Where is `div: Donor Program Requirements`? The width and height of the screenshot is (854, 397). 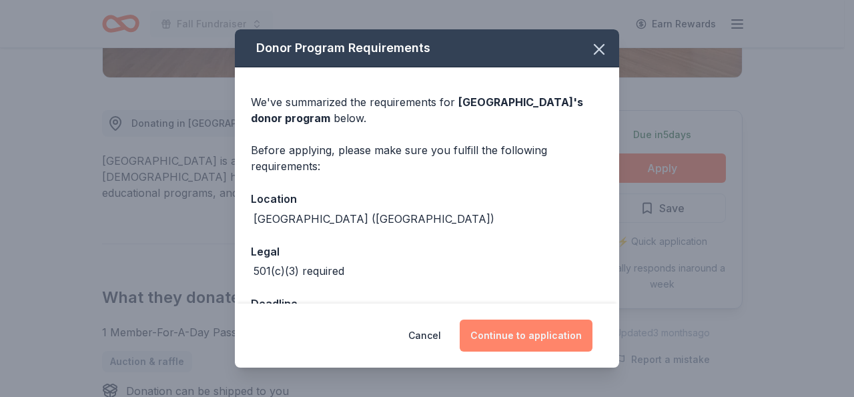
div: Donor Program Requirements is located at coordinates (427, 48).